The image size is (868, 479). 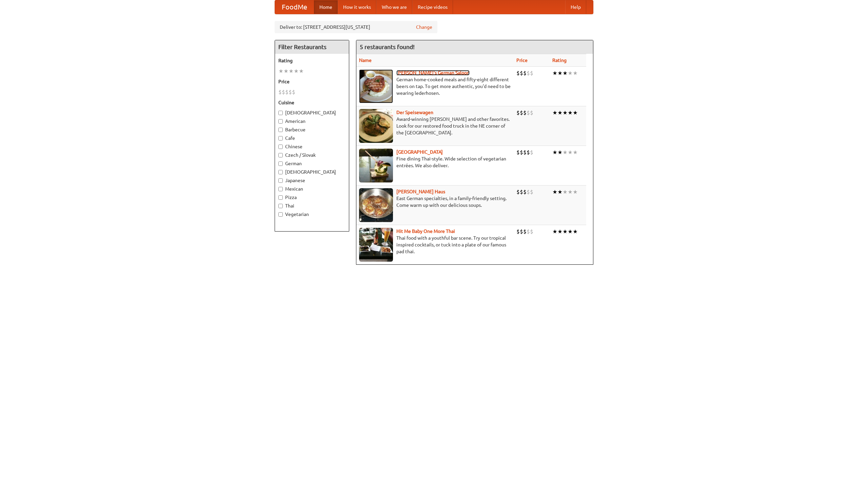 What do you see at coordinates (376, 205) in the screenshot?
I see `img: kohlhaus.jpg` at bounding box center [376, 205].